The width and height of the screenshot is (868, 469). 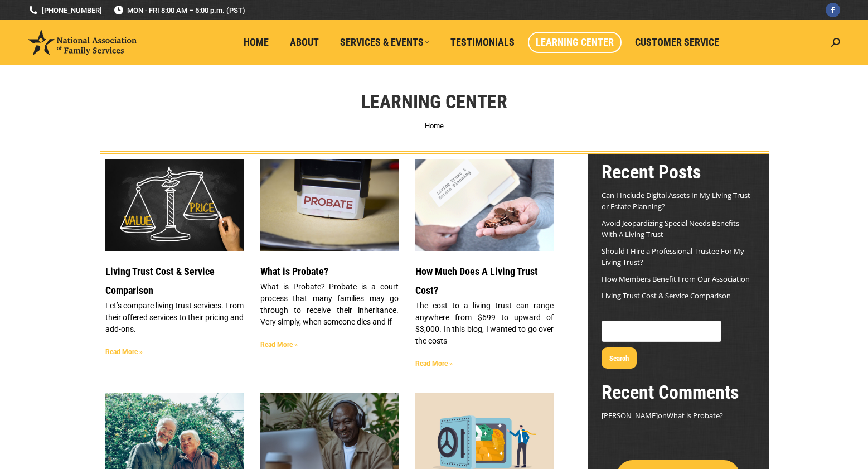 What do you see at coordinates (670, 229) in the screenshot?
I see `a: Avoid Jeopardizing Special Needs Benefits With A Living Trust` at bounding box center [670, 229].